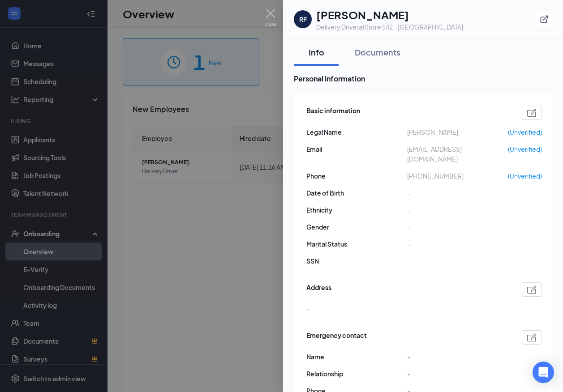 This screenshot has height=392, width=563. What do you see at coordinates (356, 227) in the screenshot?
I see `span: Gender` at bounding box center [356, 227].